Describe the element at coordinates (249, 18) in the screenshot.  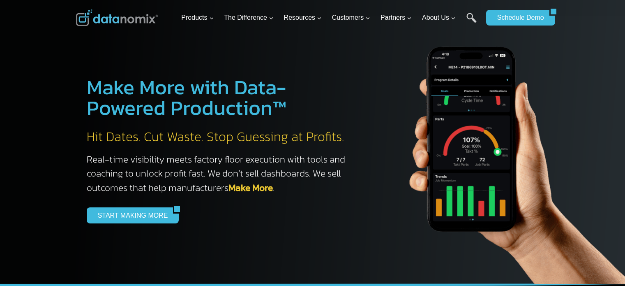
I see `span: The Difference` at that location.